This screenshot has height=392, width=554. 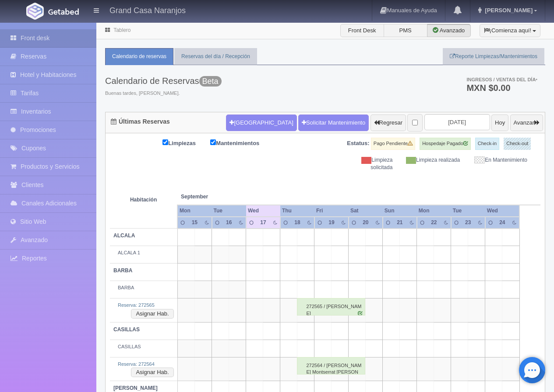 What do you see at coordinates (140, 122) in the screenshot?
I see `h4: Últimas Reservas` at bounding box center [140, 122].